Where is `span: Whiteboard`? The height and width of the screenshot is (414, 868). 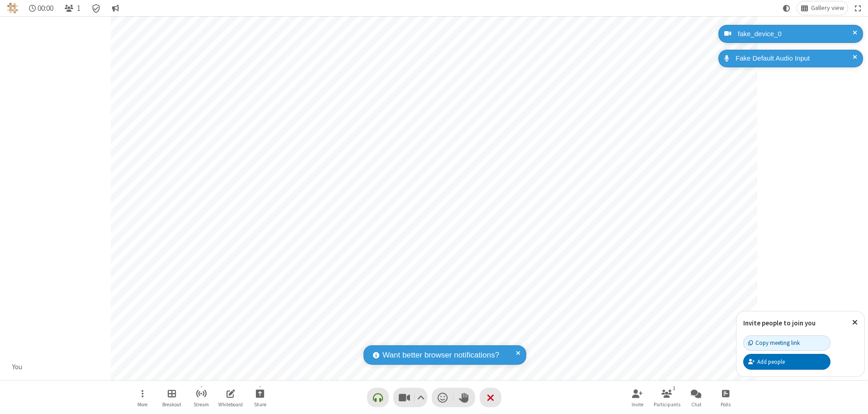 span: Whiteboard is located at coordinates (231, 405).